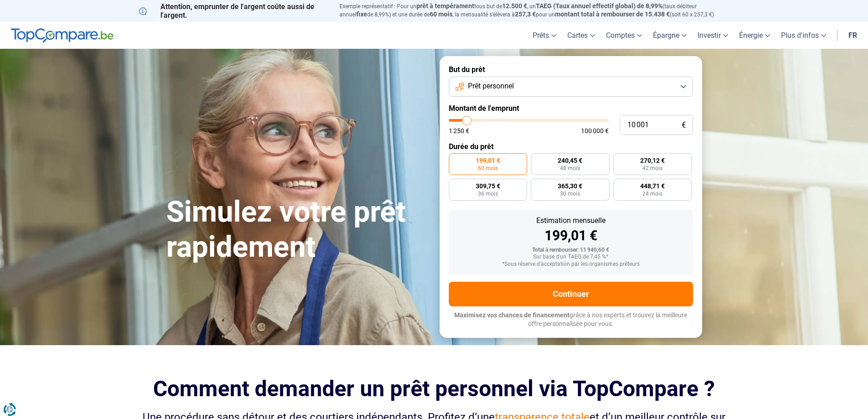 This screenshot has width=868, height=419. What do you see at coordinates (613, 14) in the screenshot?
I see `span: montant total à rembourser de 15.438 €` at bounding box center [613, 14].